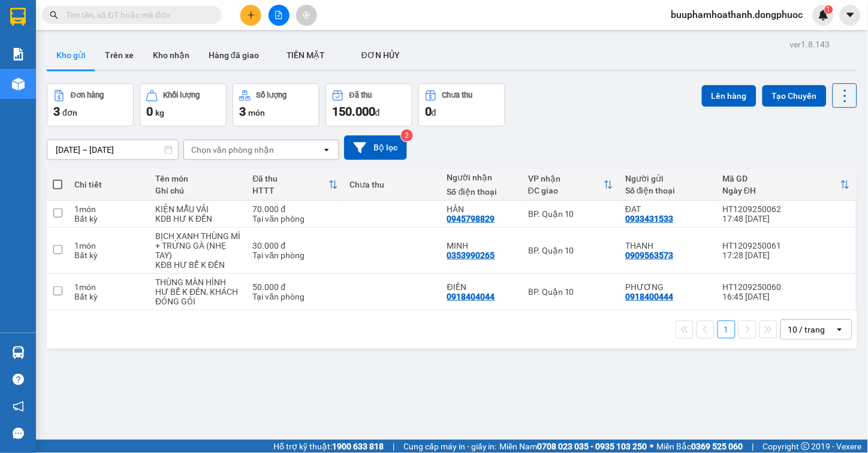  I want to click on span: Hỗ trợ kỹ thuật:, so click(329, 446).